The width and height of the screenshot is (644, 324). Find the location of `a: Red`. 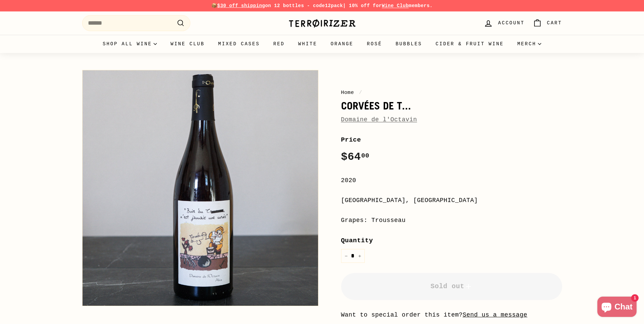

a: Red is located at coordinates (279, 44).